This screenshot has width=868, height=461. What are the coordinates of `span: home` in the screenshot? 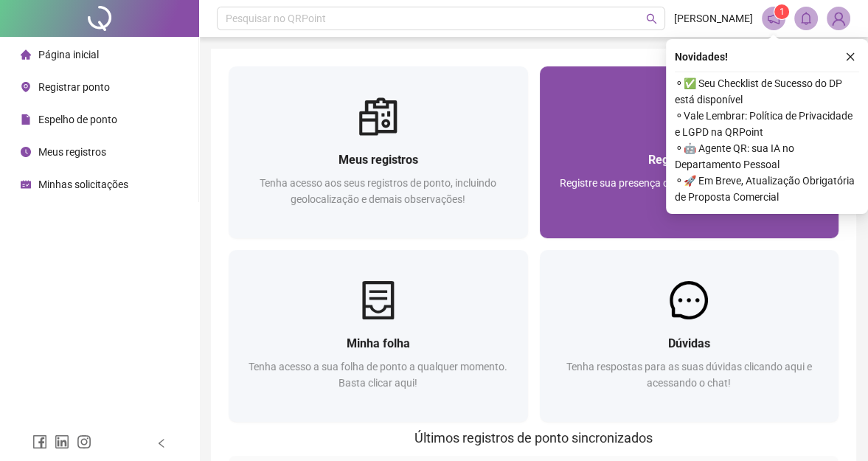 It's located at (26, 55).